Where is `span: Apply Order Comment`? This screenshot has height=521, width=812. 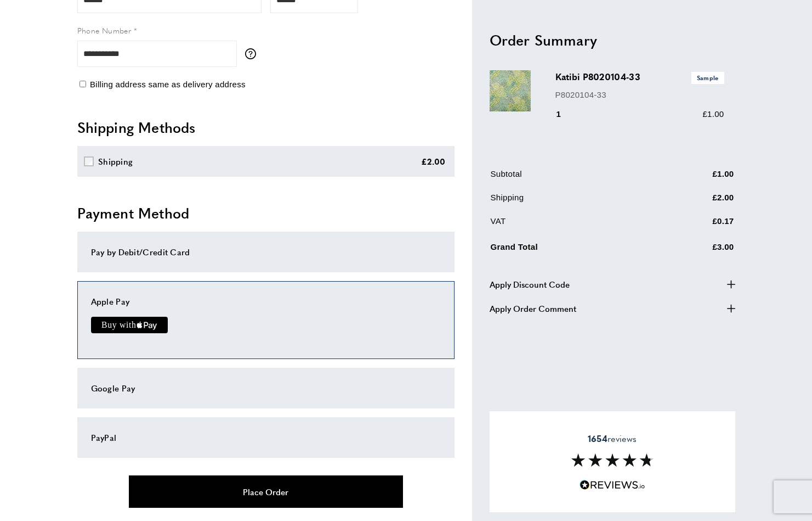 span: Apply Order Comment is located at coordinates (533, 308).